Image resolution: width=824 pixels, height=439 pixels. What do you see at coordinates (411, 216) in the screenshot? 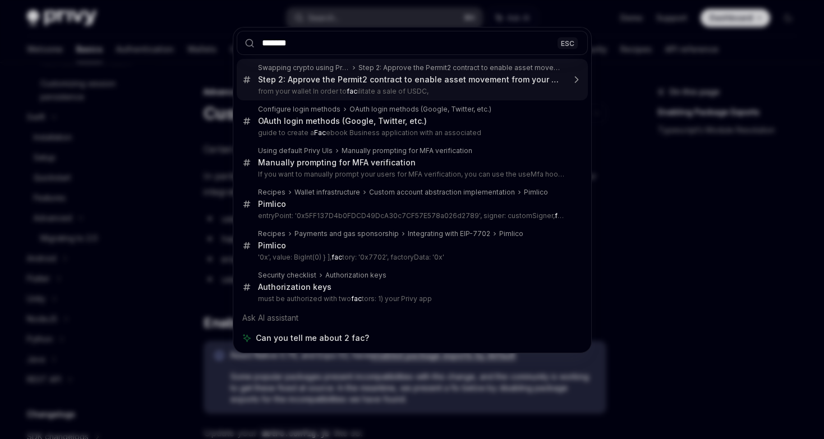
I see `p: entryPoint: '0x5FF137D4b0FDCD49DcA30c7CF57E578a026d2789', signer: customSigner,` at bounding box center [411, 216].